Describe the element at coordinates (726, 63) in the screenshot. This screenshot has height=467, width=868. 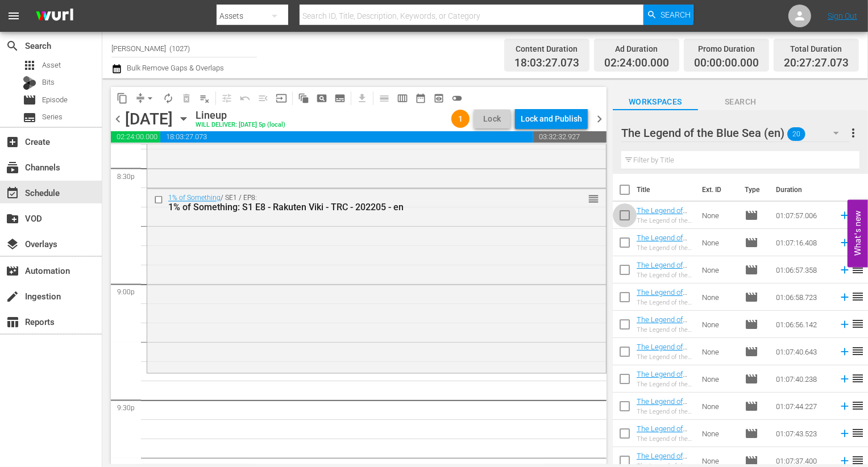
I see `span: 00:00:00.000` at that location.